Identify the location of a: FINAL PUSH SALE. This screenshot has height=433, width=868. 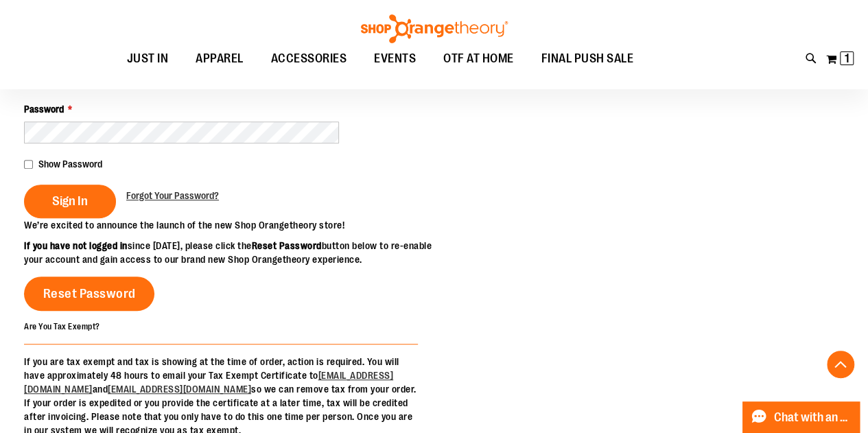
(588, 59).